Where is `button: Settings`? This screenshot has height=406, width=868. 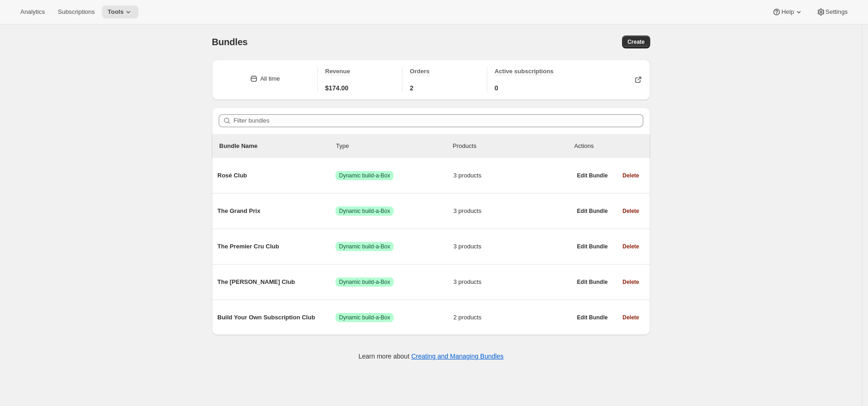 button: Settings is located at coordinates (832, 12).